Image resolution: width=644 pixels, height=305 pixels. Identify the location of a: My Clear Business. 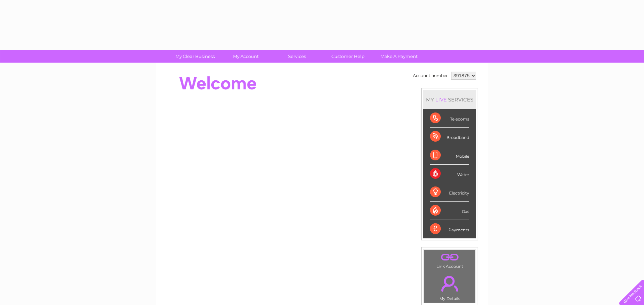
(194, 57).